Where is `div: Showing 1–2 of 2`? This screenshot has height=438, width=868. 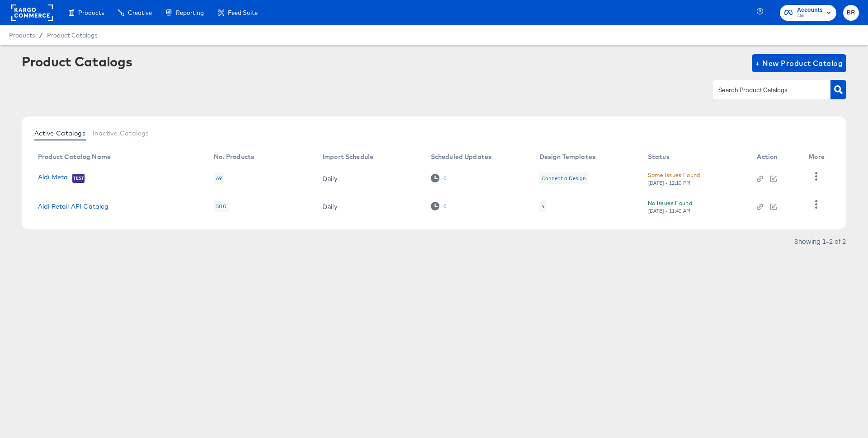 div: Showing 1–2 of 2 is located at coordinates (820, 241).